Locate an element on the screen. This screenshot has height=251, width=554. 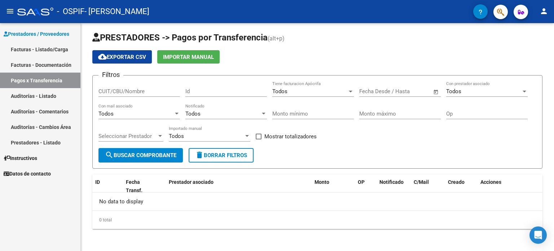
span: Seleccionar Prestador is located at coordinates (128, 136).